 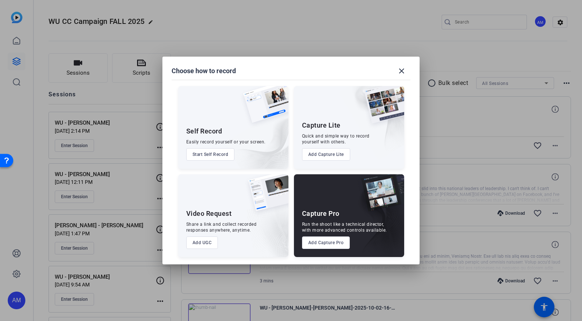 What do you see at coordinates (321, 214) in the screenshot?
I see `div: Capture Pro` at bounding box center [321, 214].